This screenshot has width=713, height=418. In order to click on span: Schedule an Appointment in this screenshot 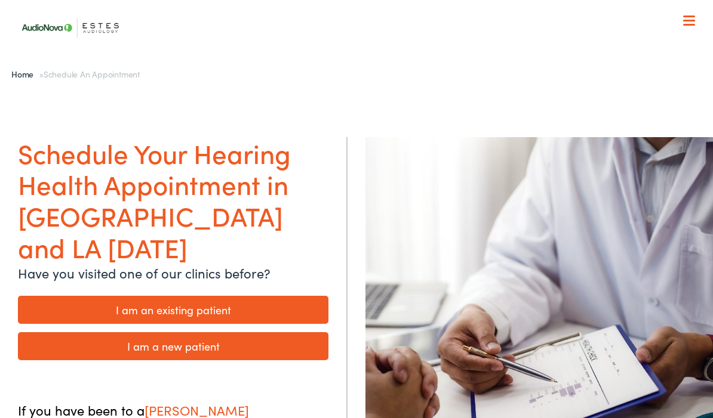, I will do `click(91, 74)`.